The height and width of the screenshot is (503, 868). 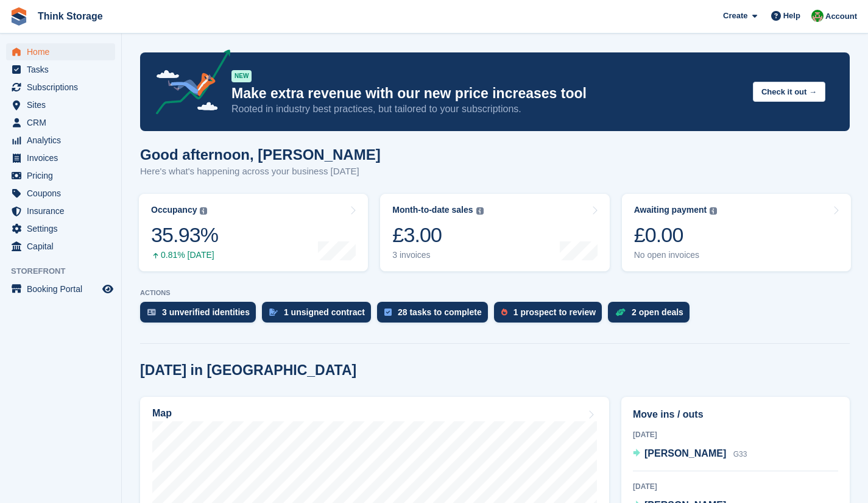 What do you see at coordinates (66, 271) in the screenshot?
I see `span: Storefront` at bounding box center [66, 271].